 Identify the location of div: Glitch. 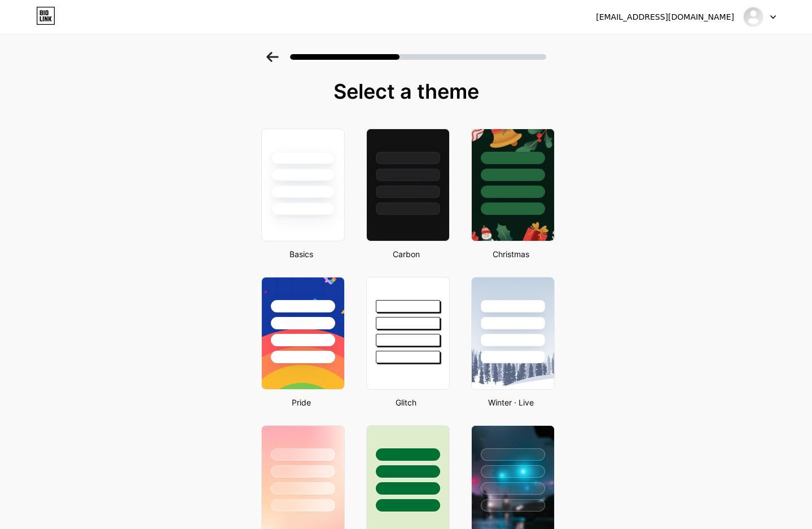
(406, 402).